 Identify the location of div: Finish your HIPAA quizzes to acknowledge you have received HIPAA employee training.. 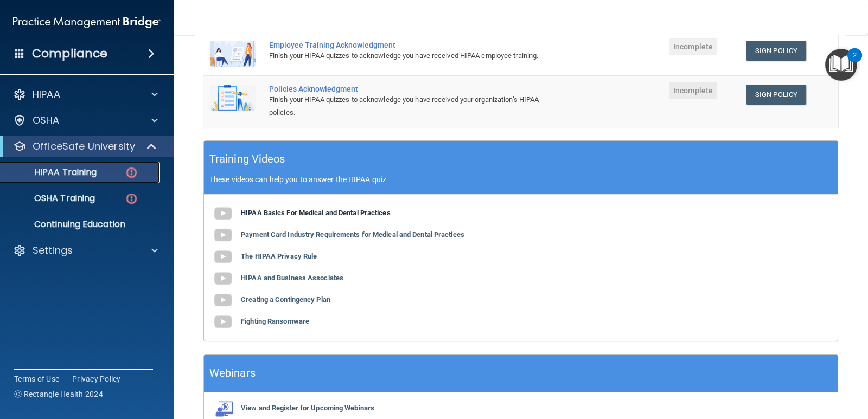
(409, 56).